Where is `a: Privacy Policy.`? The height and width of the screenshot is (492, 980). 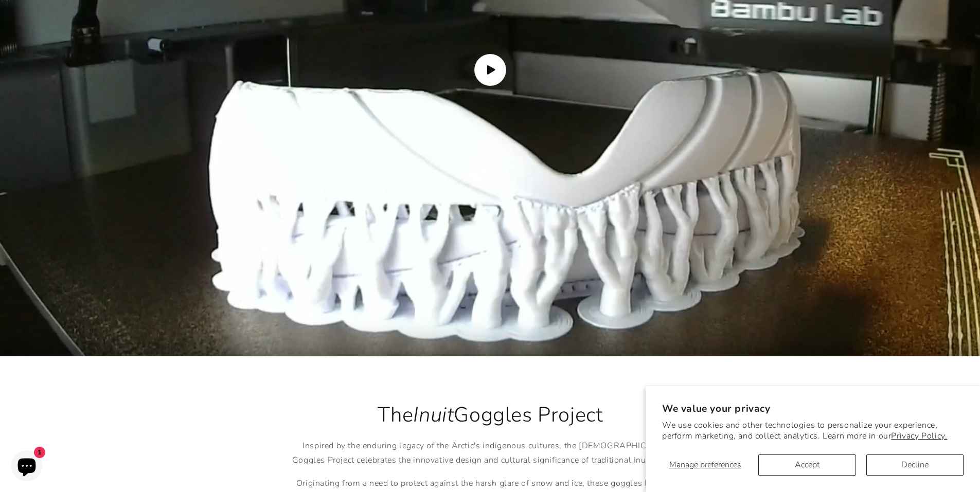
a: Privacy Policy. is located at coordinates (918, 436).